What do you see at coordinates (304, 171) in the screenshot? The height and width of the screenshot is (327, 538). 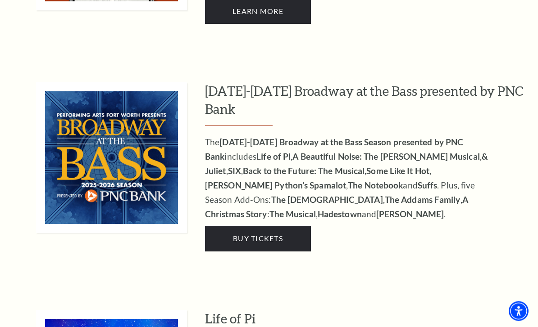 I see `strong: Back to the Future: The Musical` at bounding box center [304, 171].